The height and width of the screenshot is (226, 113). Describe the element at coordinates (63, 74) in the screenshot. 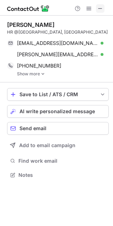

I see `a: Show more` at that location.